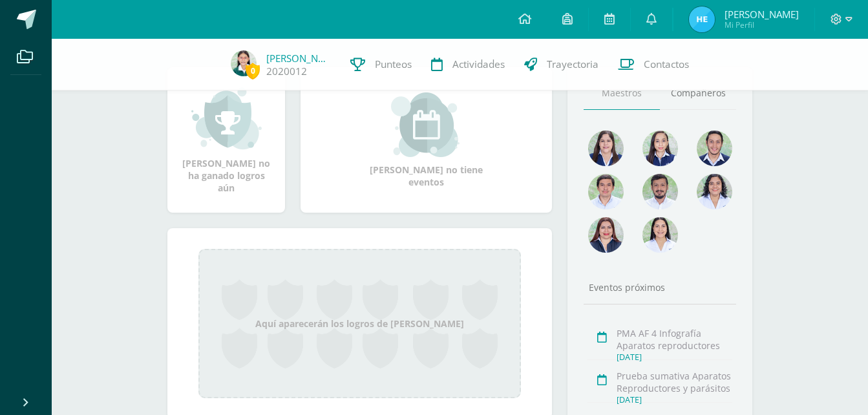 This screenshot has width=868, height=415. I want to click on a: Actividades, so click(468, 65).